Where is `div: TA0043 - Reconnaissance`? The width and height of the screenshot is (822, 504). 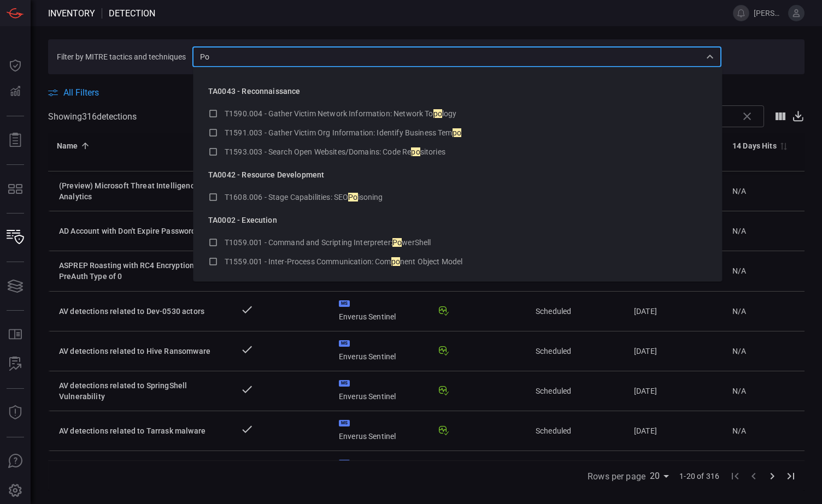
div: TA0043 - Reconnaissance is located at coordinates (458, 91).